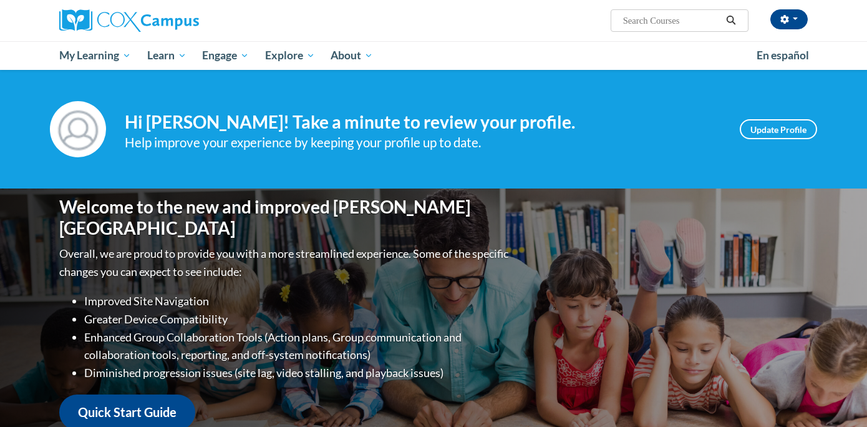 This screenshot has width=867, height=427. I want to click on a: Update Profile, so click(779, 129).